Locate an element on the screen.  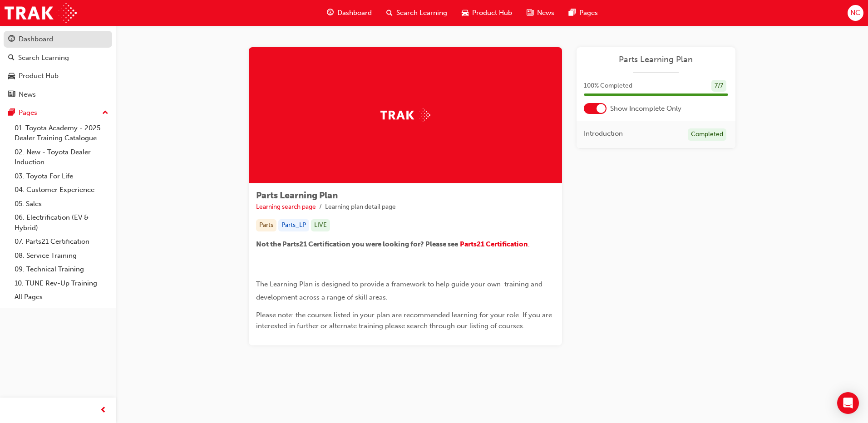
div: LIVE is located at coordinates (320, 225).